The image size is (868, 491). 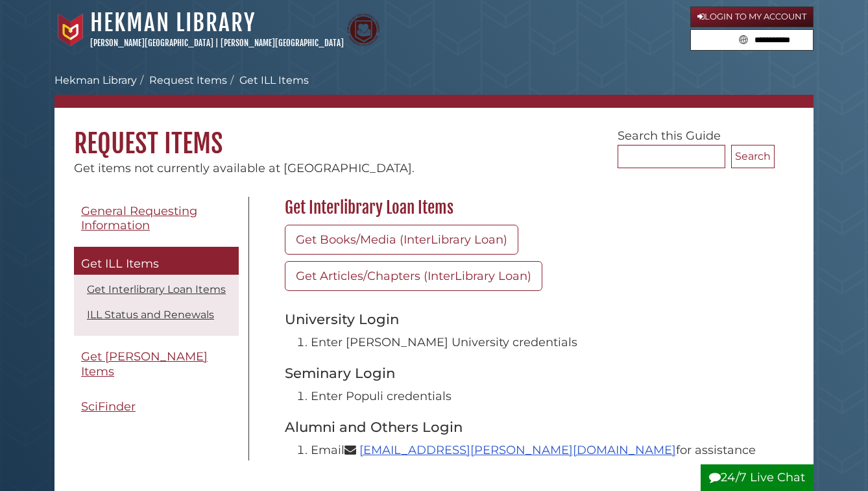 I want to click on li: Email for assistance, so click(x=539, y=450).